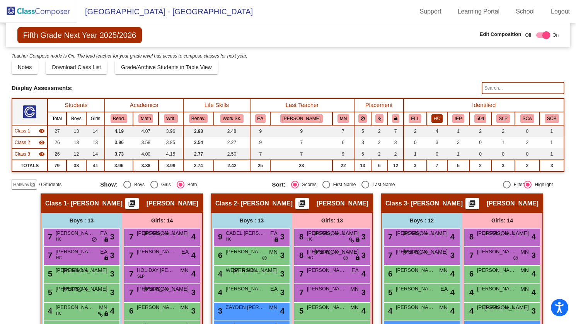  What do you see at coordinates (301, 166) in the screenshot?
I see `td: 23` at bounding box center [301, 166].